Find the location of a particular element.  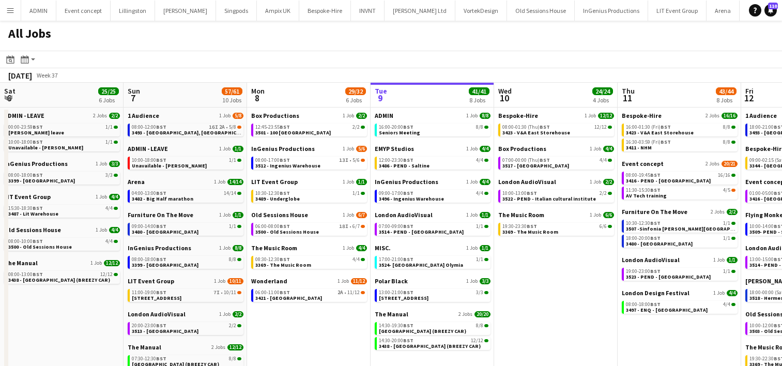

div: Bespoke-Hire1 Job12/1208:00-01:30 (Thu)BST12/123423 - V&A East Storehouse is located at coordinates (556, 128).